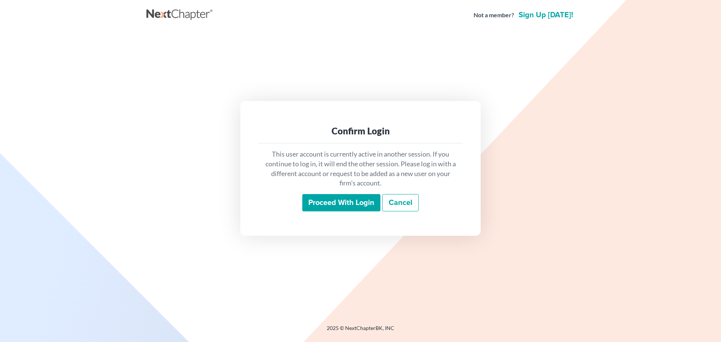  I want to click on input: Proceed with login, so click(341, 203).